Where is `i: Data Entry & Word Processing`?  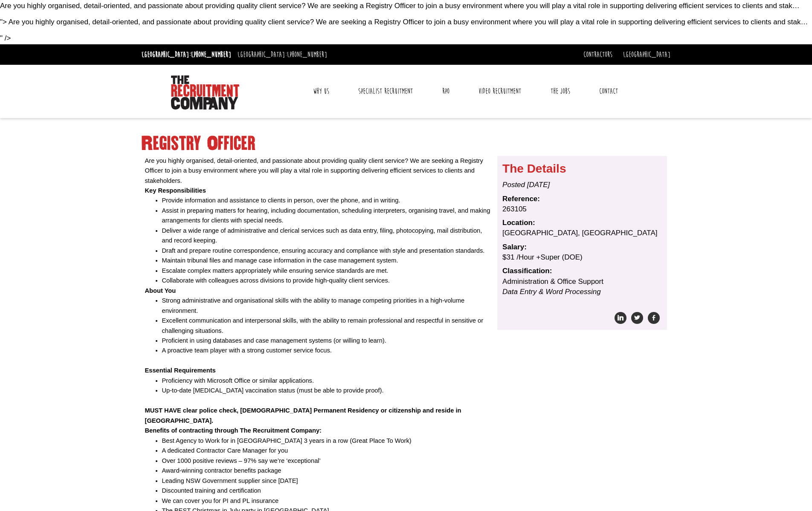 i: Data Entry & Word Processing is located at coordinates (552, 291).